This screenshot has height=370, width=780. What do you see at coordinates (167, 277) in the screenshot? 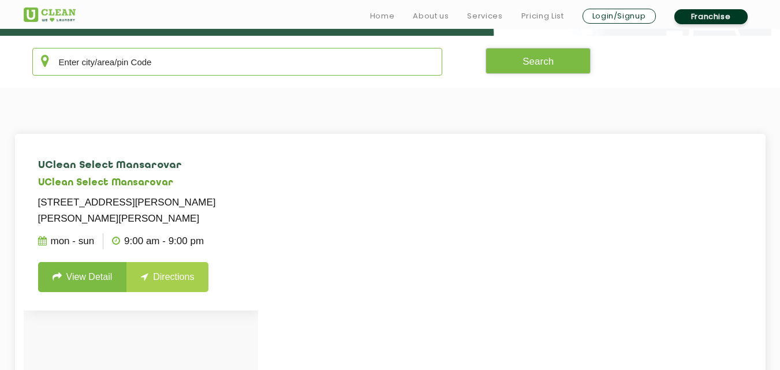
I see `a: Directions` at bounding box center [167, 277].